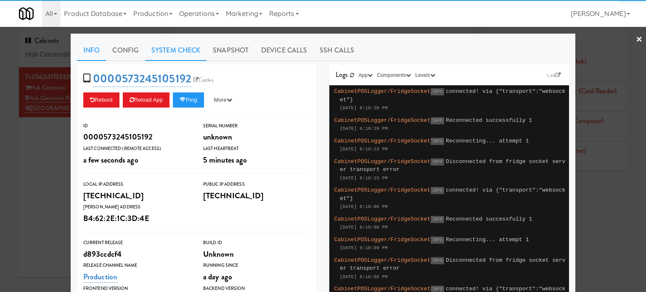 This screenshot has width=646, height=292. I want to click on span: 5 minutes ago, so click(225, 160).